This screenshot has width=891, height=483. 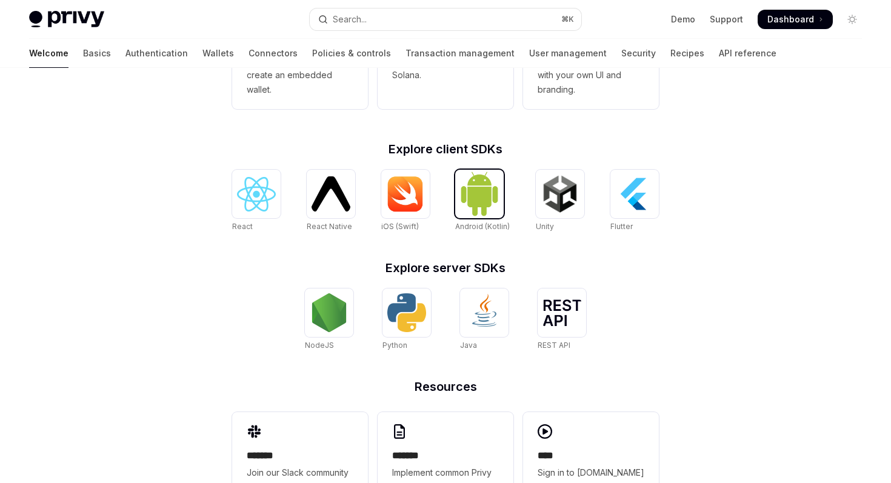 I want to click on img: React, so click(x=257, y=194).